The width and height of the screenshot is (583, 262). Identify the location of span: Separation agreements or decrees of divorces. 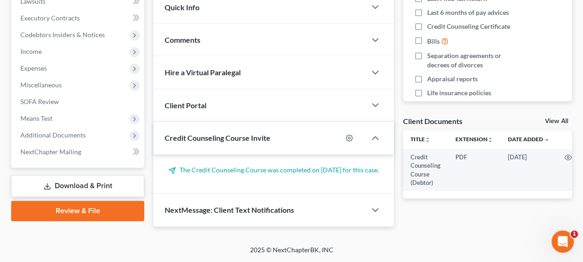
(475, 60).